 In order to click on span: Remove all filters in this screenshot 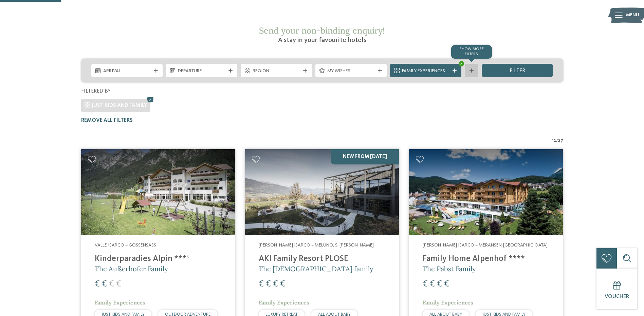, I will do `click(107, 120)`.